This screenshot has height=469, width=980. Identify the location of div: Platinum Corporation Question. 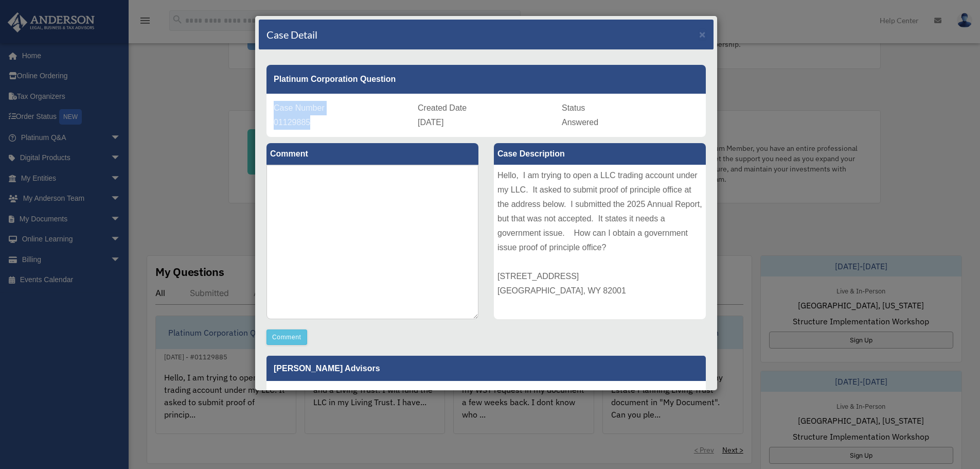
(486, 79).